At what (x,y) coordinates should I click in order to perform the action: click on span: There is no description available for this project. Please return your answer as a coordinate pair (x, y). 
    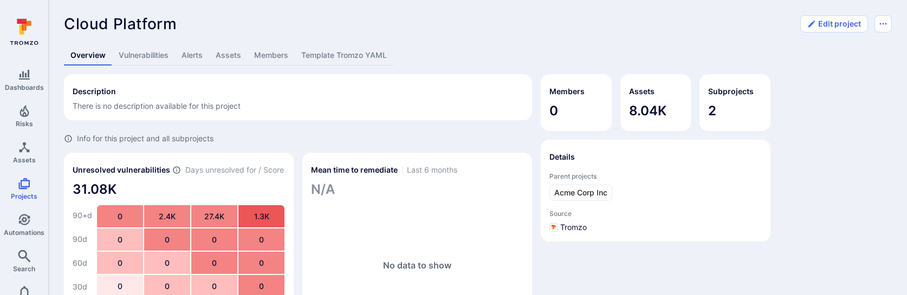
    Looking at the image, I should click on (157, 106).